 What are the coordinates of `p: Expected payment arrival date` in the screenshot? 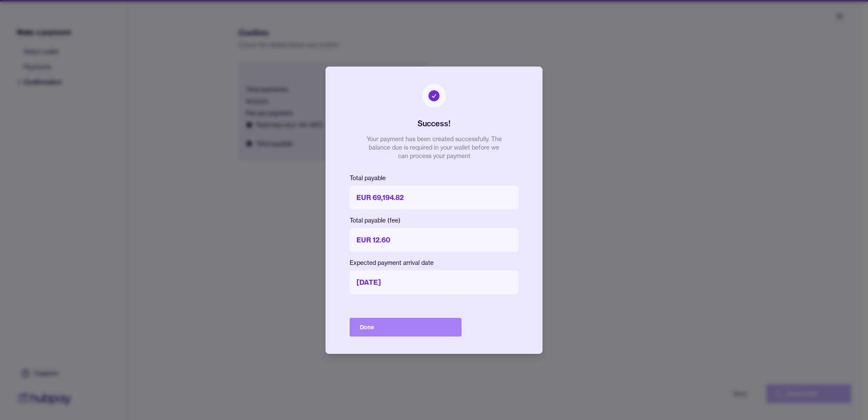 It's located at (434, 263).